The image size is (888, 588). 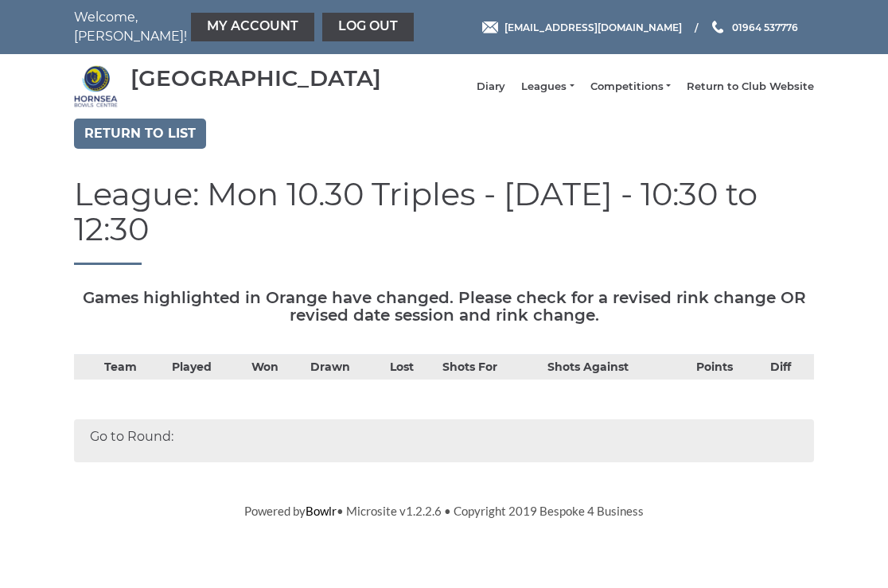 I want to click on a: Return to list, so click(x=140, y=133).